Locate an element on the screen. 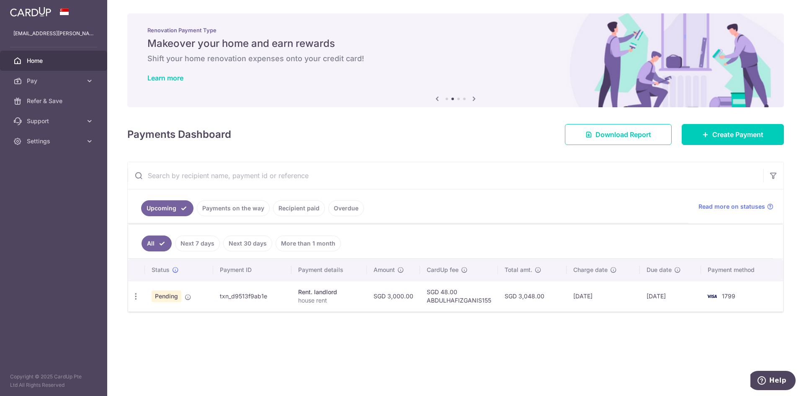 The width and height of the screenshot is (804, 396). th: Payment method is located at coordinates (742, 270).